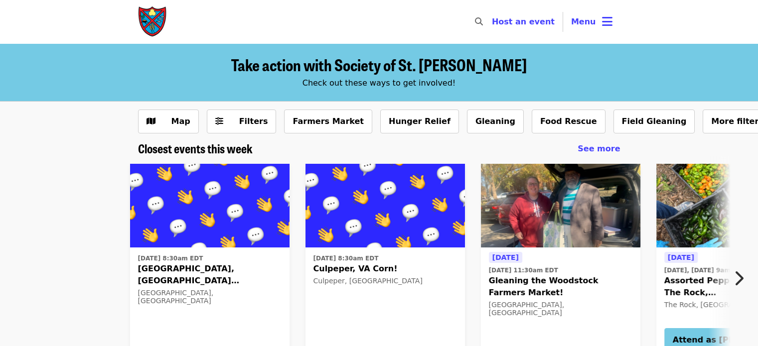 This screenshot has height=346, width=758. I want to click on img: Hanover, VA Blackberries! organized by Society of St. Andrew, so click(210, 206).